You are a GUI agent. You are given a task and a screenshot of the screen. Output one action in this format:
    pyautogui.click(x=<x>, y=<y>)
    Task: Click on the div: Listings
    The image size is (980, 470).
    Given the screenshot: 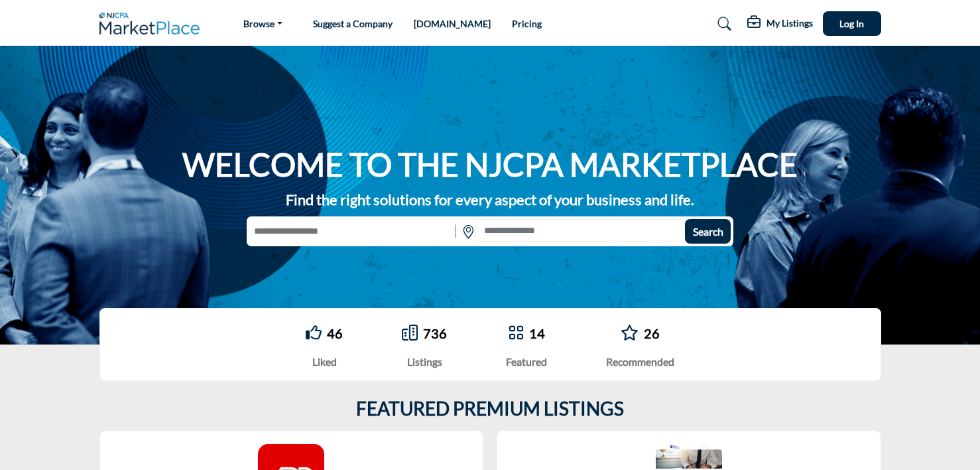 What is the action you would take?
    pyautogui.click(x=424, y=361)
    